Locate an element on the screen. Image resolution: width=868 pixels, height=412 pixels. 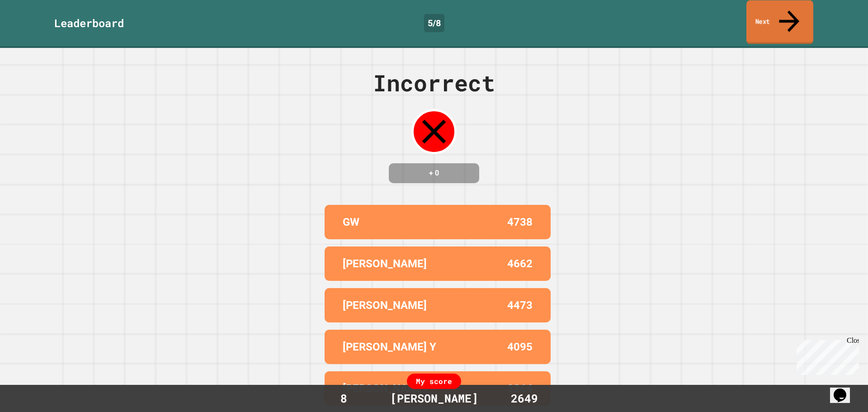
p: 4662 is located at coordinates (520, 264).